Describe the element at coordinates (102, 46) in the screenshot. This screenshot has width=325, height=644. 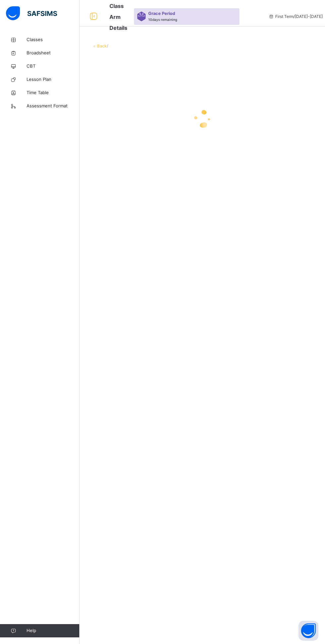
I see `a: Back` at that location.